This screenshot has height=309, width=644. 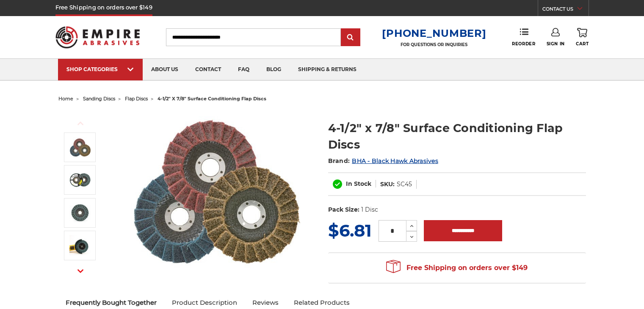 What do you see at coordinates (273, 69) in the screenshot?
I see `a: blog` at bounding box center [273, 69].